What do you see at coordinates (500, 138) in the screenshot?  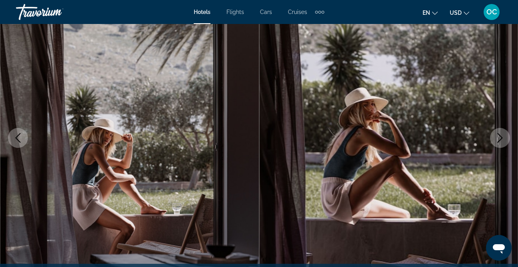 I see `button: Next image` at bounding box center [500, 138].